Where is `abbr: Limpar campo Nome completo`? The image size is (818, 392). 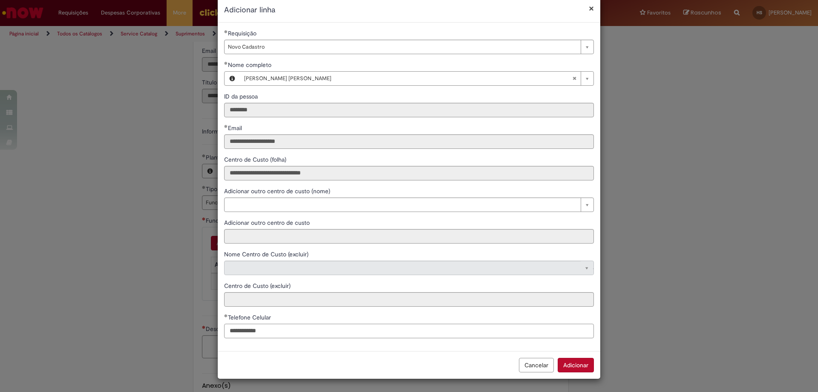 abbr: Limpar campo Nome completo is located at coordinates (574, 78).